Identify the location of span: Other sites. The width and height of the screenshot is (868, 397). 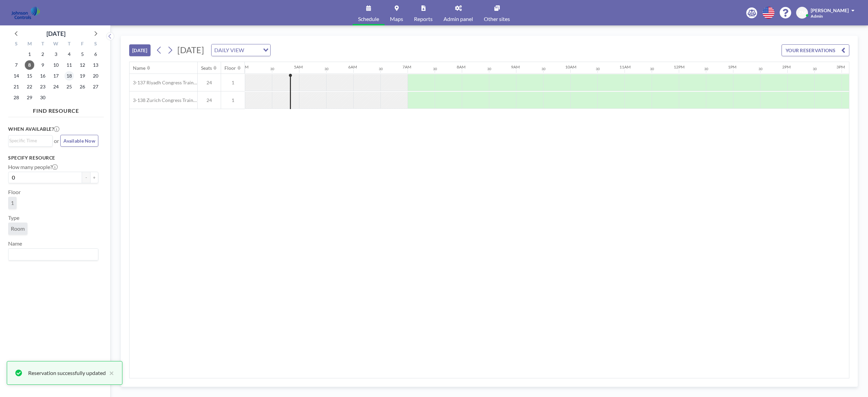
(496, 19).